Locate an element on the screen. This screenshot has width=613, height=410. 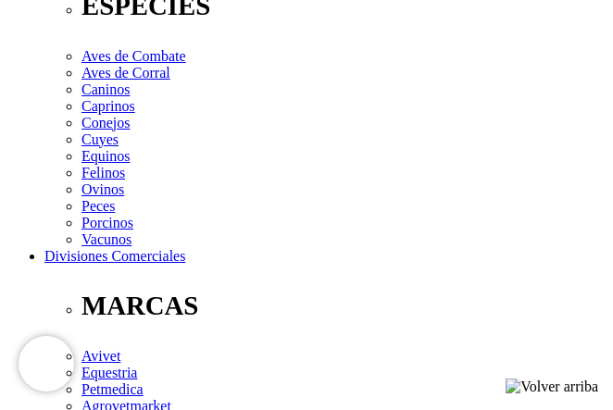
a: Ovinos is located at coordinates (103, 189).